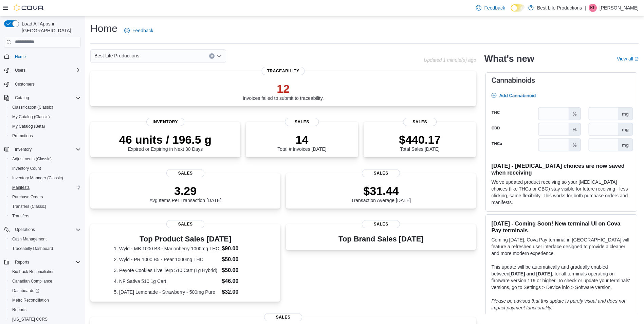 The width and height of the screenshot is (644, 324). Describe the element at coordinates (26, 169) in the screenshot. I see `span: Inventory Count` at that location.